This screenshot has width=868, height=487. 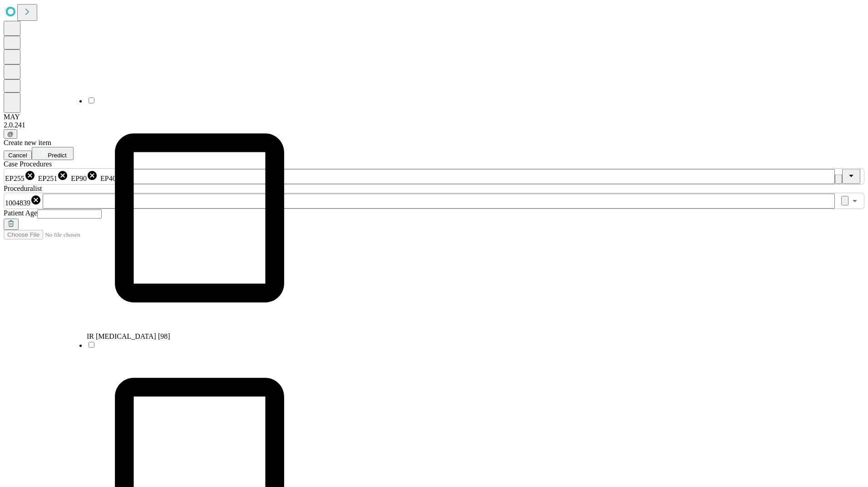 I want to click on span: EP251, so click(x=48, y=178).